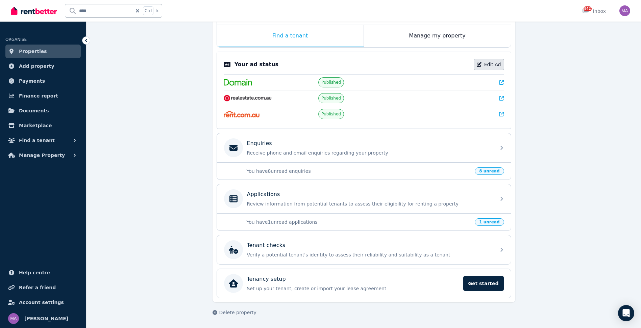 The width and height of the screenshot is (641, 328). I want to click on img: Domain.com.au, so click(238, 82).